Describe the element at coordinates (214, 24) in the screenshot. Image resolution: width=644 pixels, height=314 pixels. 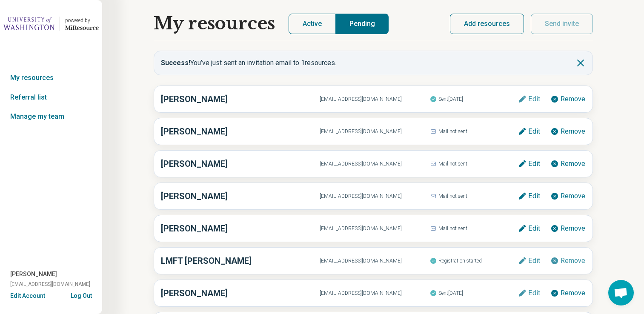
I see `h1: My resources` at that location.